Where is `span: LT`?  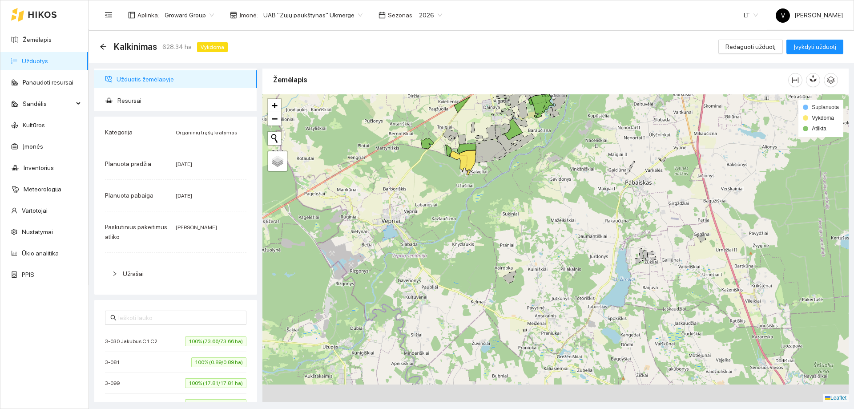 span: LT is located at coordinates (751, 15).